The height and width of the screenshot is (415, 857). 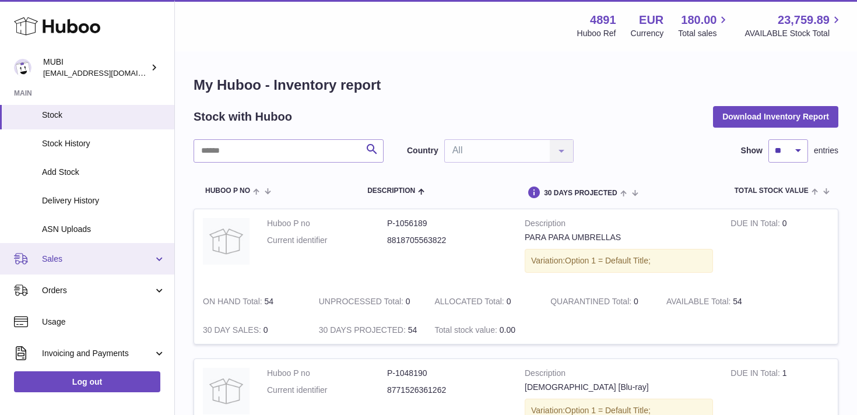 What do you see at coordinates (636, 301) in the screenshot?
I see `span: 0` at bounding box center [636, 301].